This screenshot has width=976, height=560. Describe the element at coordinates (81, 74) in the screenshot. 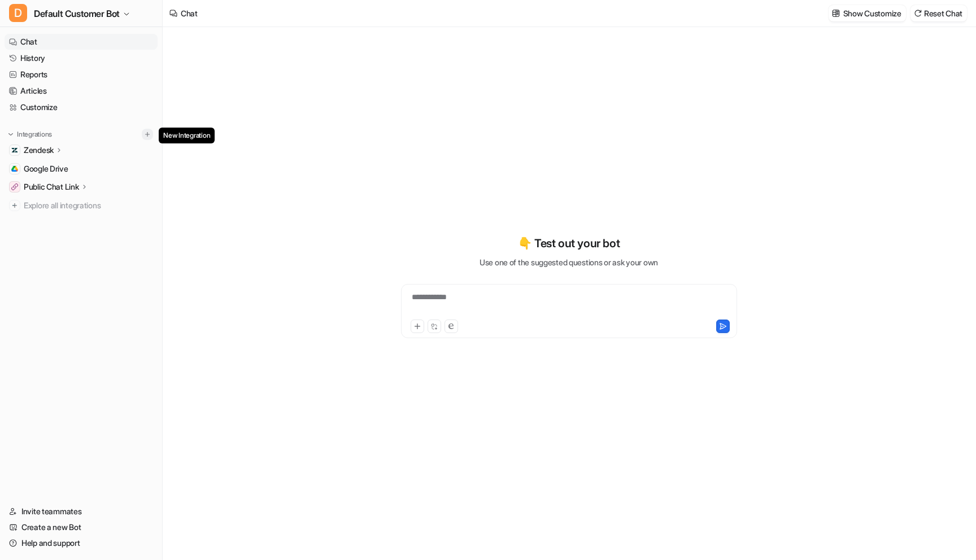

I see `a: Reports` at that location.